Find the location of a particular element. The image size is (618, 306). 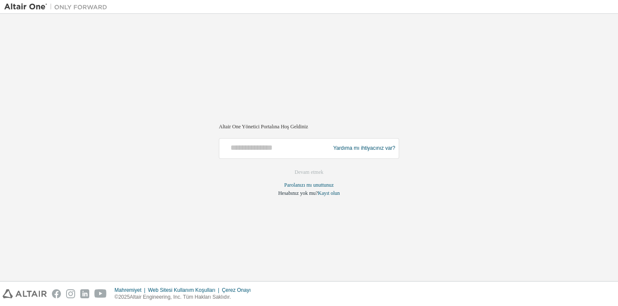

font: Parolanızı mı unuttunuz is located at coordinates (308, 185).